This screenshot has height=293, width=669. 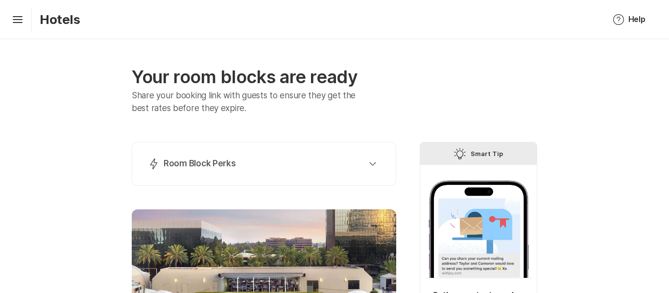 I want to click on p: Hotels, so click(x=60, y=19).